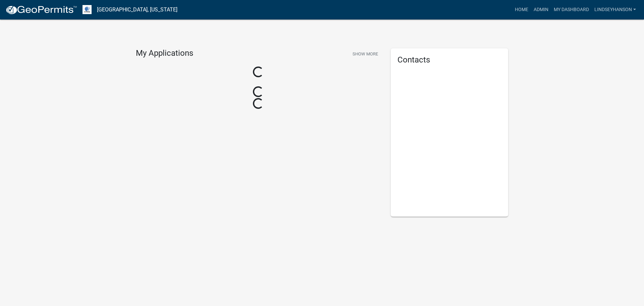  I want to click on button: Show More, so click(366, 54).